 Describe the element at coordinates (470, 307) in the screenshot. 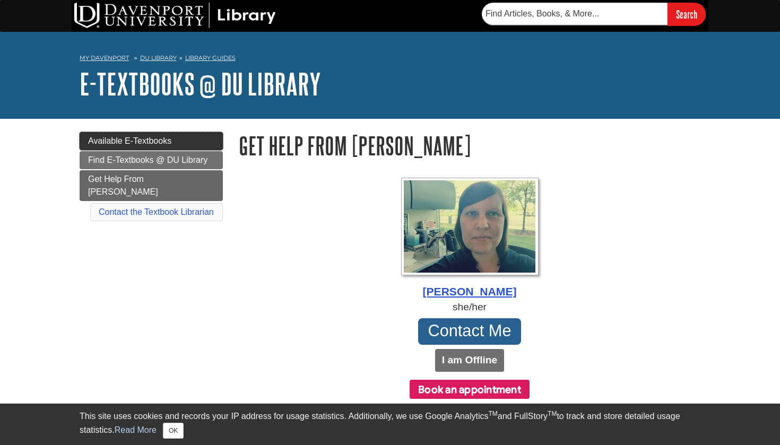

I see `div: she/her` at that location.